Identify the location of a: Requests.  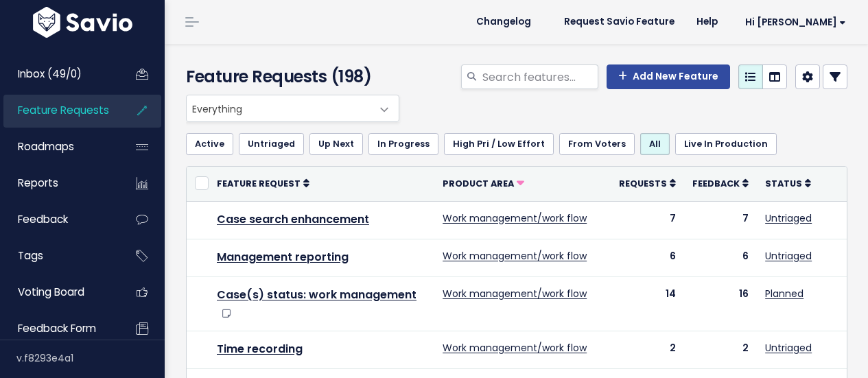
(647, 183).